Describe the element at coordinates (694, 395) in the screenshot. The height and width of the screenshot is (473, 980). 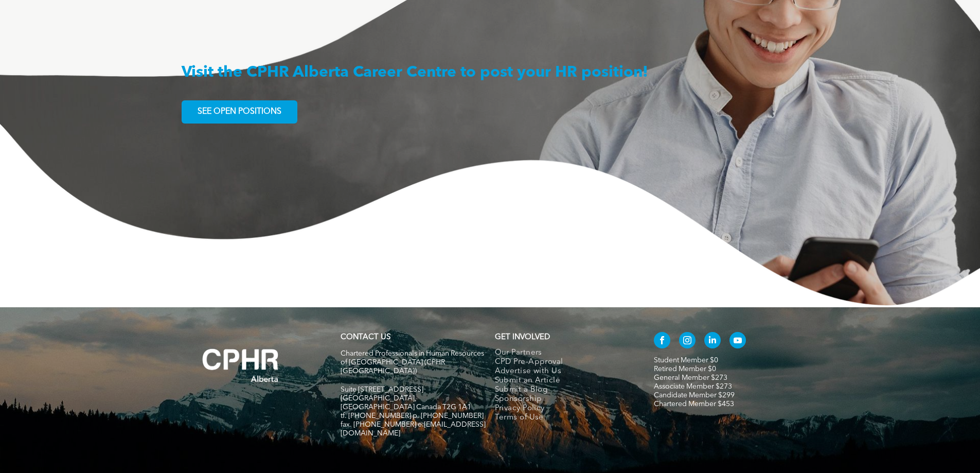
I see `a: Candidate Member $299` at that location.